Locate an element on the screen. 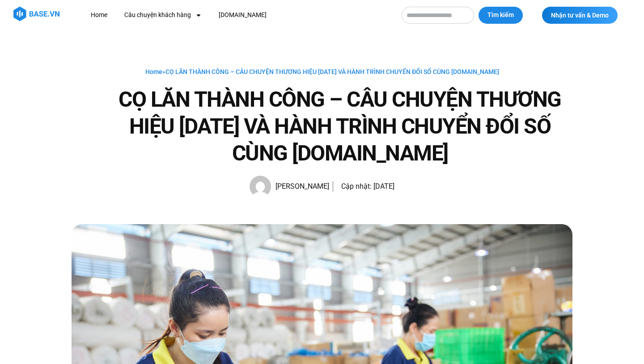  button: Tìm kiếm is located at coordinates (500, 15).